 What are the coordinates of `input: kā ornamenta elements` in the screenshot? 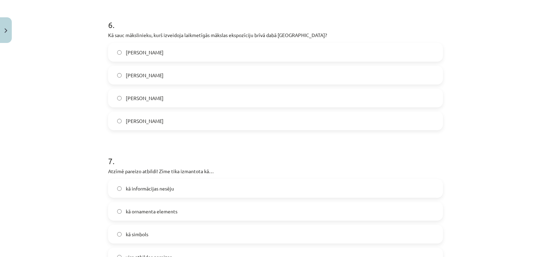 It's located at (119, 211).